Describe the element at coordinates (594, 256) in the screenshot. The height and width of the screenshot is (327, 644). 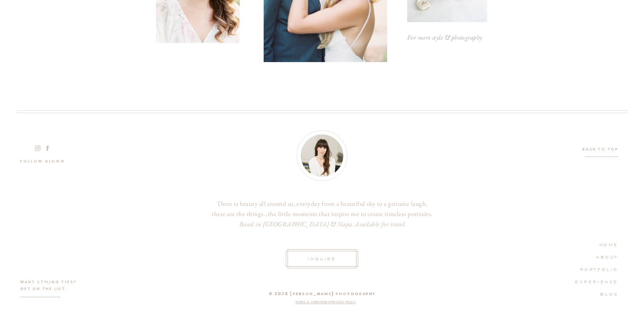
I see `a: ABOUT` at that location.